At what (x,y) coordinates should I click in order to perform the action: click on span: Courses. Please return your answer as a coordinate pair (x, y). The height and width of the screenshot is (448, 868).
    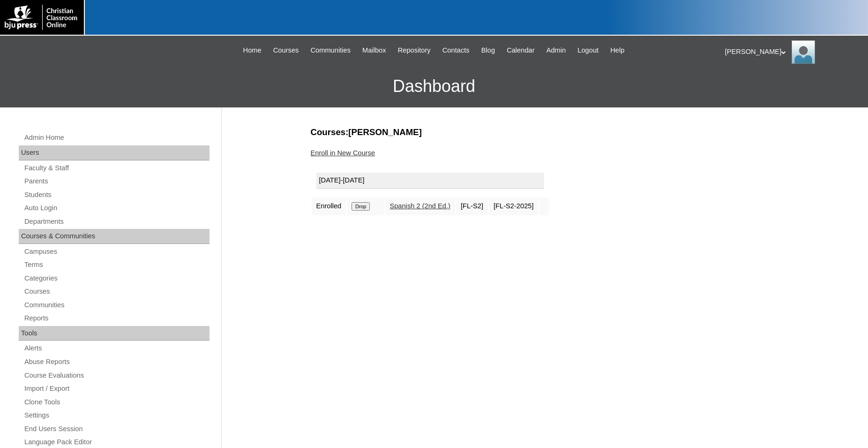
    Looking at the image, I should click on (286, 50).